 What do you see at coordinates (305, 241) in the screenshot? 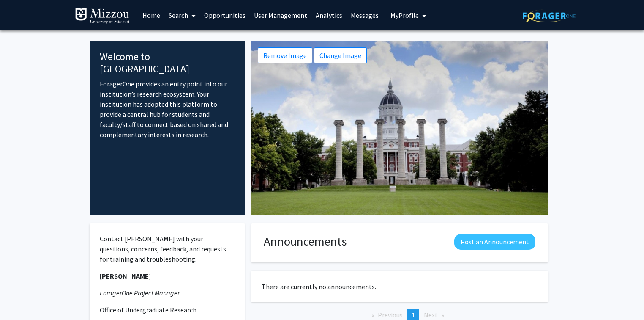
I see `h1: Announcements` at bounding box center [305, 241].